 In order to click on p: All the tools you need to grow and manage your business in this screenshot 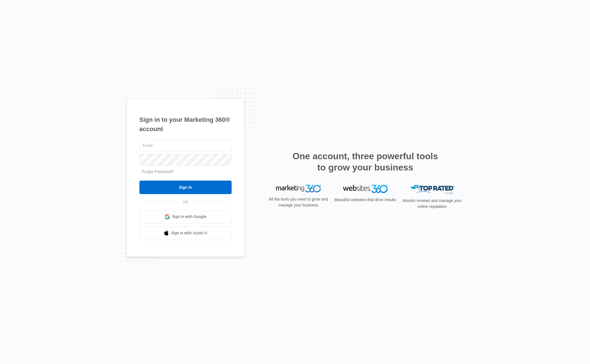, I will do `click(299, 202)`.